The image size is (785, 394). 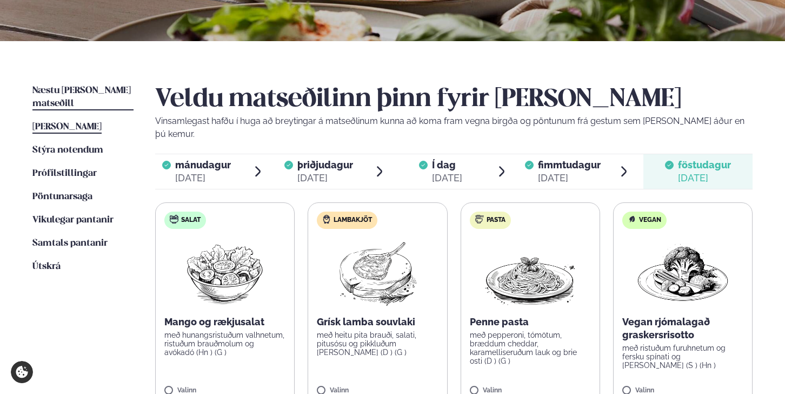 What do you see at coordinates (203, 164) in the screenshot?
I see `span: mánudagur` at bounding box center [203, 164].